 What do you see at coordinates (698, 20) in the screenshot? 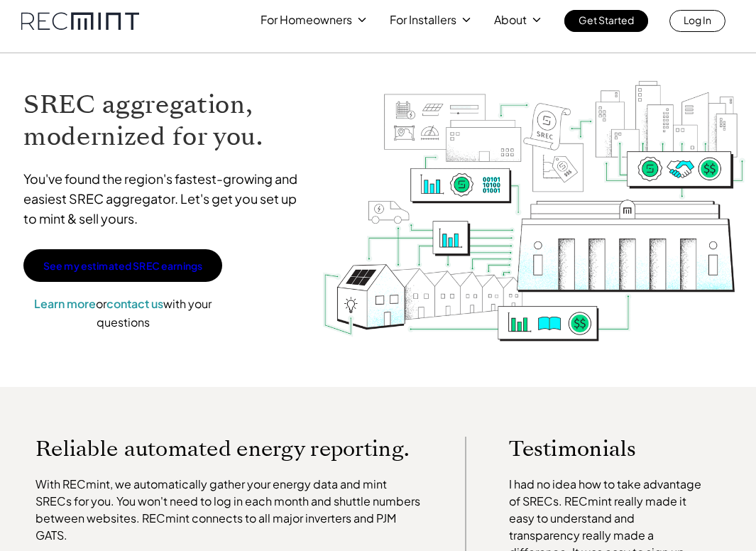
I see `p: Log In` at bounding box center [698, 20].